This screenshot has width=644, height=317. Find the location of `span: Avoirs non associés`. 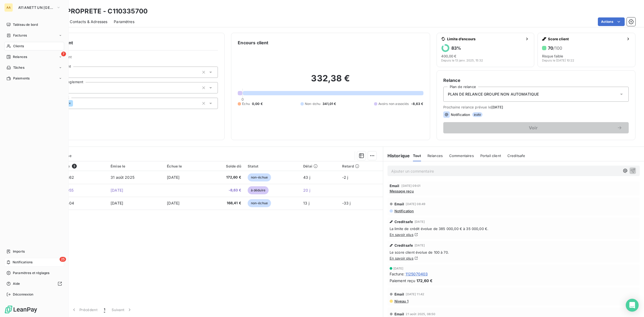

span: Avoirs non associés is located at coordinates (394, 104).